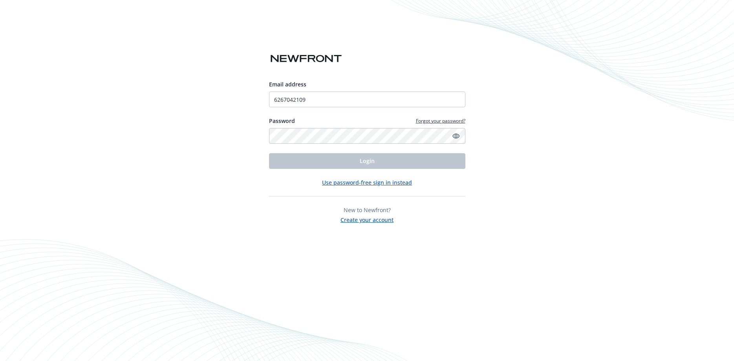 The height and width of the screenshot is (361, 734). I want to click on span: New to Newfront?, so click(367, 210).